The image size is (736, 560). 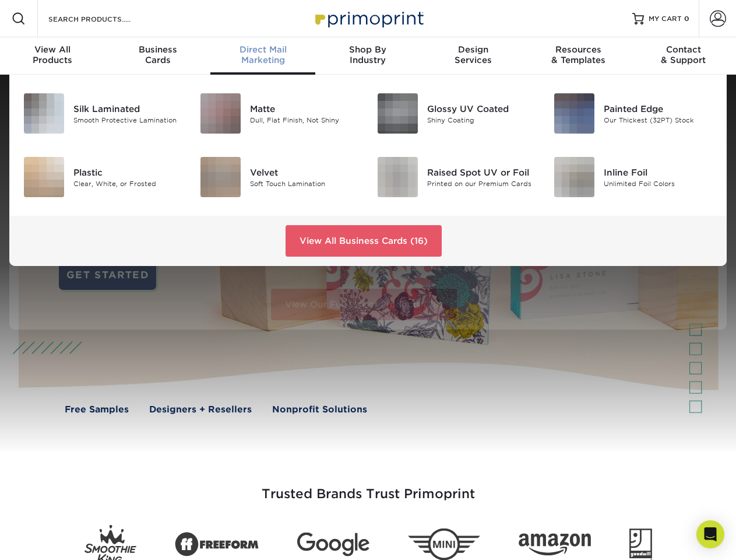 I want to click on h3: Trusted Brands Trust Primoprint, so click(x=368, y=487).